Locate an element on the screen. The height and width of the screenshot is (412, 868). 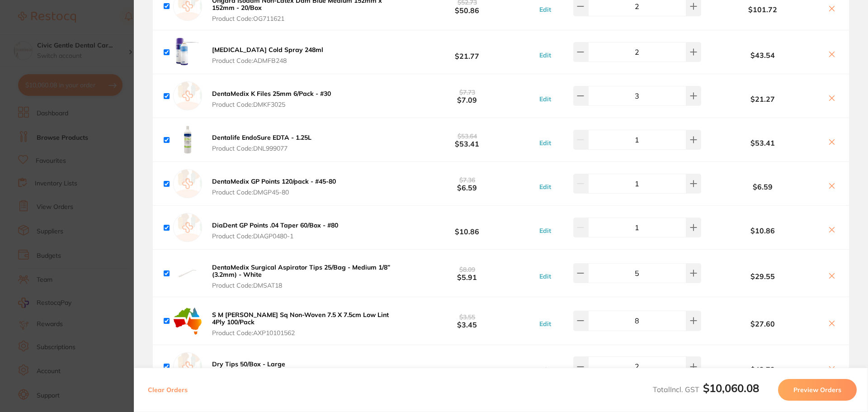
b: $21.36 is located at coordinates (467, 366).